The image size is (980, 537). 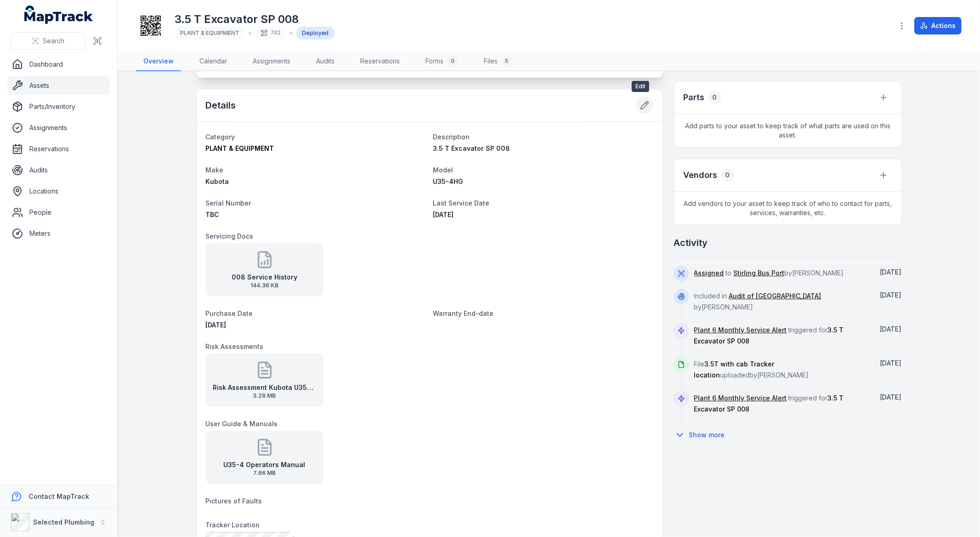 I want to click on span: Search, so click(x=53, y=41).